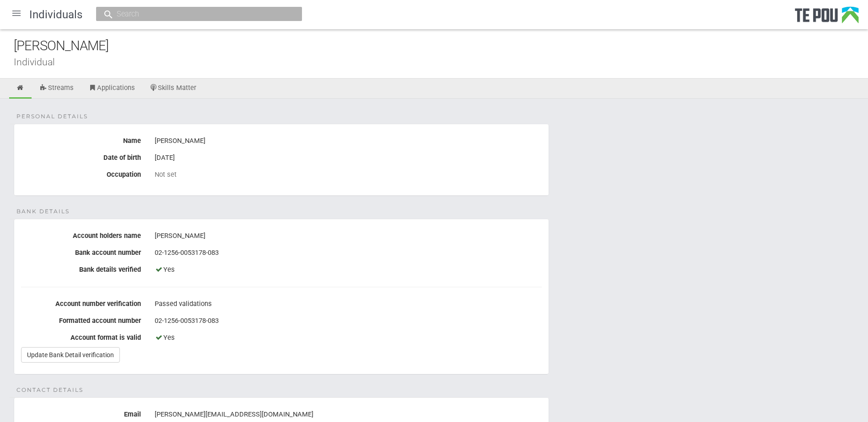 The image size is (868, 422). What do you see at coordinates (81, 336) in the screenshot?
I see `label: Account format is valid` at bounding box center [81, 336].